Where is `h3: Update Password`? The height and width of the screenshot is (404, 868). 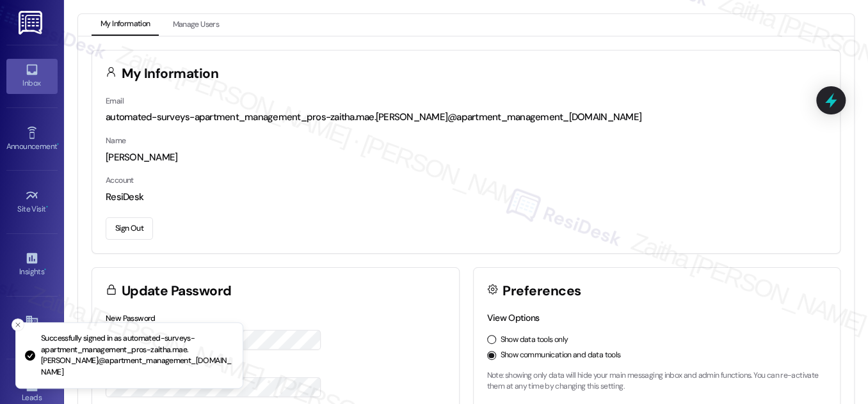 h3: Update Password is located at coordinates (177, 291).